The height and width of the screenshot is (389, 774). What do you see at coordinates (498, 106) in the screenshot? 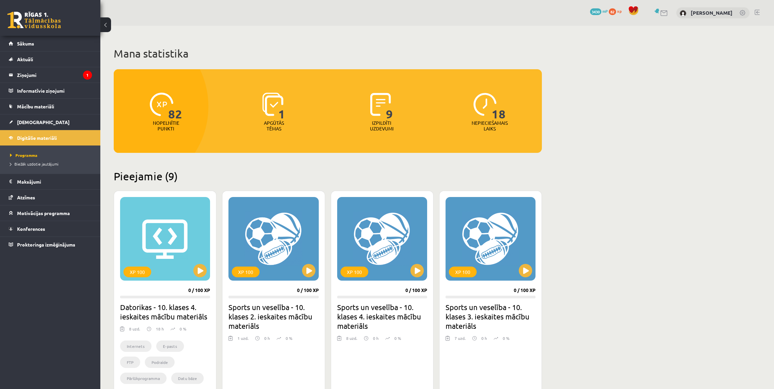
I see `span: 18` at bounding box center [498, 106].